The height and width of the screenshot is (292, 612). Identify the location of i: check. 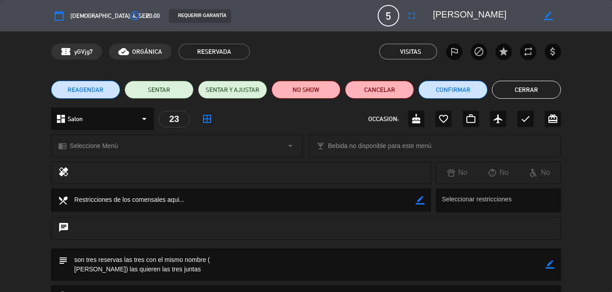
(526, 119).